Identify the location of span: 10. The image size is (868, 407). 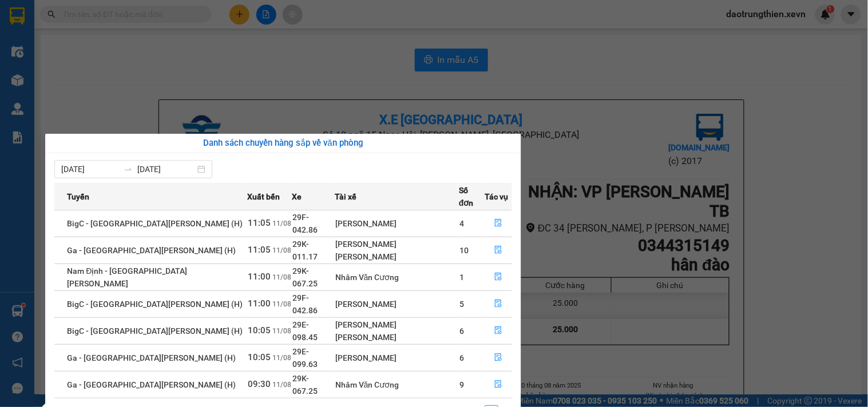
(464, 250).